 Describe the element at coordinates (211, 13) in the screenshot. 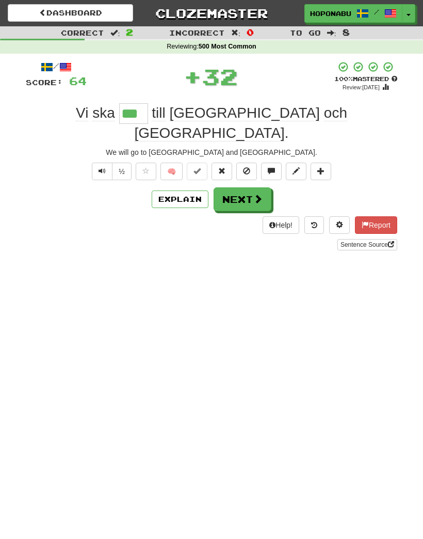

I see `a: Clozemaster` at that location.